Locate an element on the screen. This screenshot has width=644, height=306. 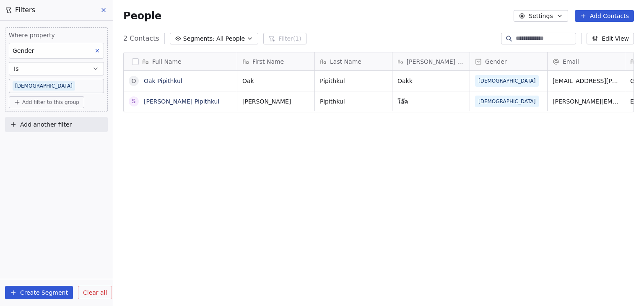
div: Last Name is located at coordinates (353, 61).